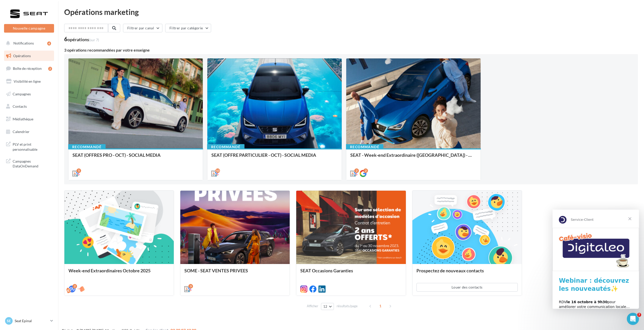  Describe the element at coordinates (188, 28) in the screenshot. I see `button: Filtrer par catégorie` at that location.